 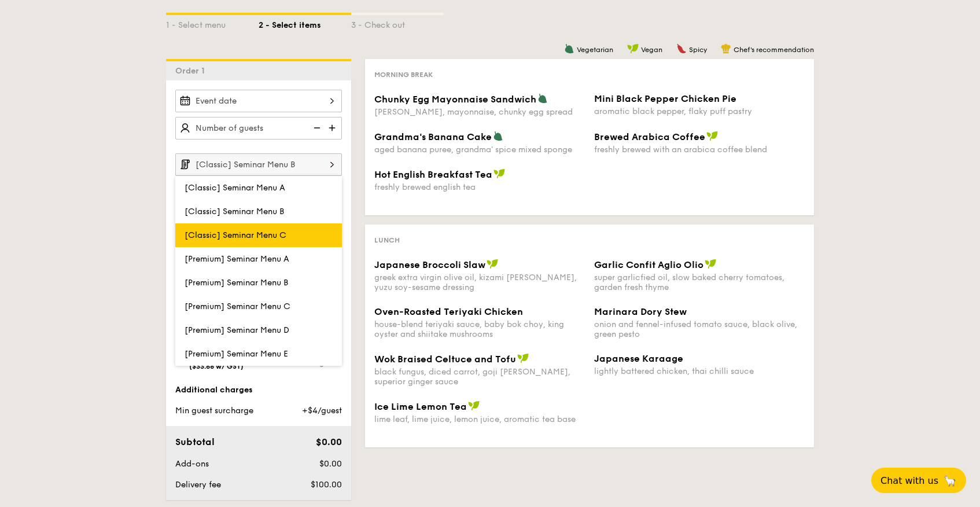 What do you see at coordinates (326, 484) in the screenshot?
I see `span: $100.00` at bounding box center [326, 484].